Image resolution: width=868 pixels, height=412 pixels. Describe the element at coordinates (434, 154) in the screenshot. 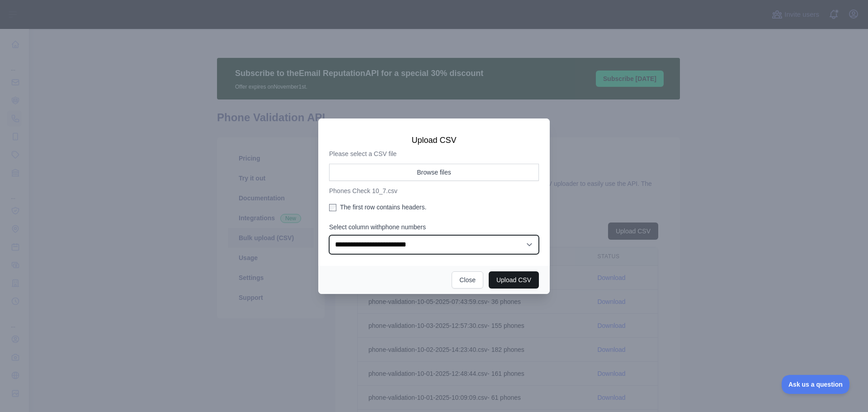

I see `p: Please select a CSV file` at that location.